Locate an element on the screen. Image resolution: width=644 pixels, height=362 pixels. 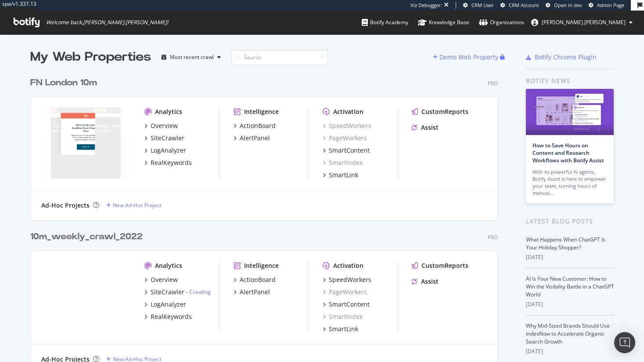
div: With its powerful AI agents, Botify Assist is here to empower your team, turning hours of manual… is located at coordinates (570, 182).